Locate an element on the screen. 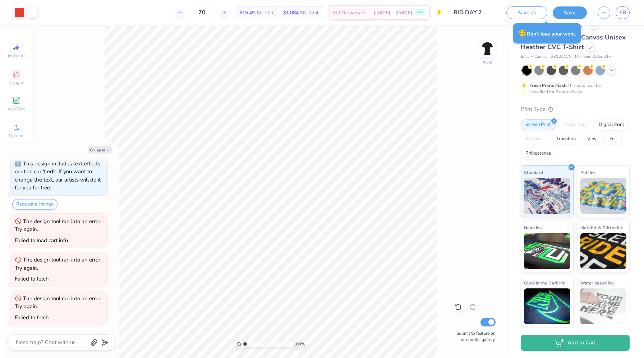  button: Save is located at coordinates (569, 13).